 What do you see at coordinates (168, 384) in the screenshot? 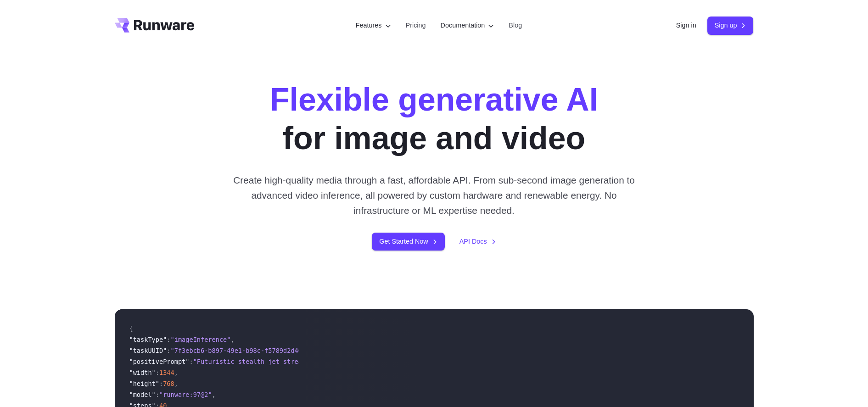
I see `span: 768` at bounding box center [168, 384].